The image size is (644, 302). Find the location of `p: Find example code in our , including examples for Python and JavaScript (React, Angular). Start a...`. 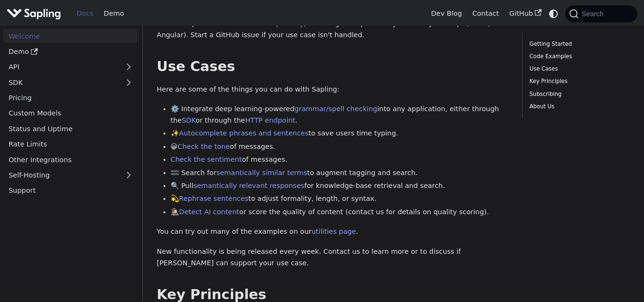

p: Find example code in our , including examples for Python and JavaScript (React, Angular). Start a... is located at coordinates (333, 30).